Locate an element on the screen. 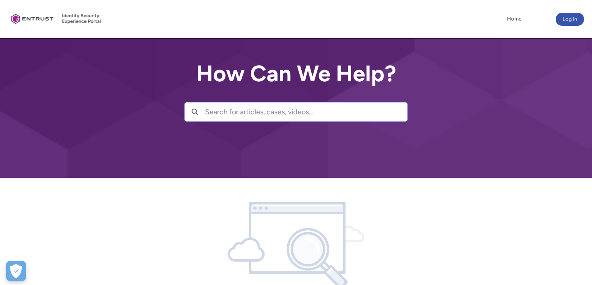  a: Home is located at coordinates (514, 19).